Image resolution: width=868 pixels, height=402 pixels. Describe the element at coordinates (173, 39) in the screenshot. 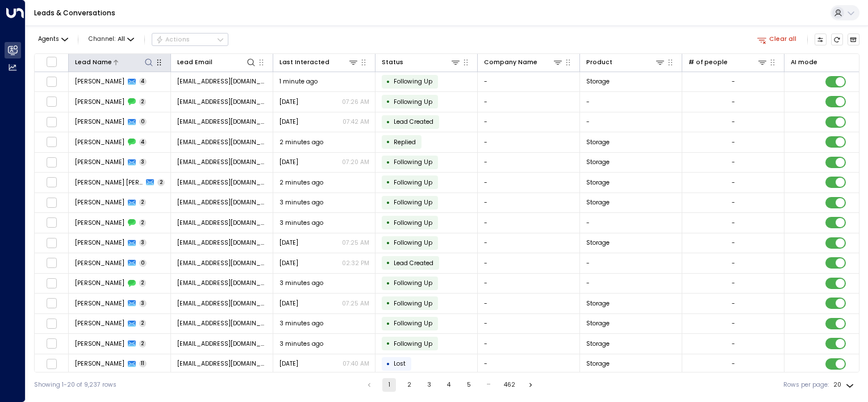

I see `div: Actions` at that location.